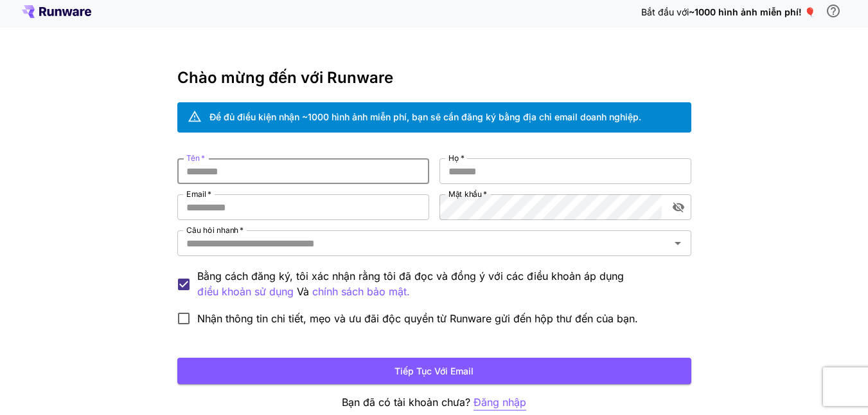 Image resolution: width=868 pixels, height=415 pixels. Describe the element at coordinates (426, 117) in the screenshot. I see `font: Để đủ điều kiện nhận ~1000 hình ảnh miễn phí, bạn sẽ cần đăng ký bằng địa chỉ email doanh nghiệp.` at that location.